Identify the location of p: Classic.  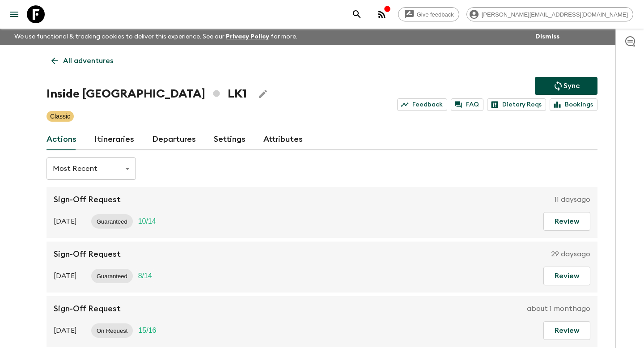
(60, 116).